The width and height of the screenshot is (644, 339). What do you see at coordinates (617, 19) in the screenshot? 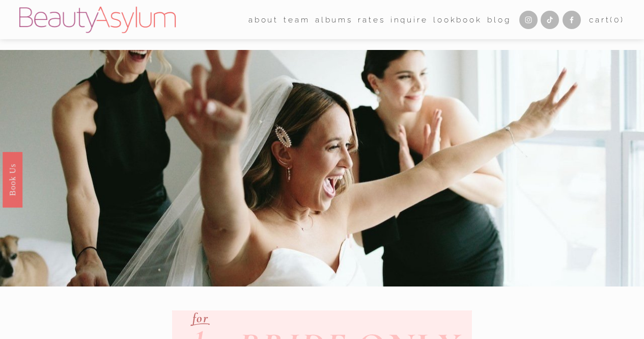
I see `span: 0` at bounding box center [617, 19].